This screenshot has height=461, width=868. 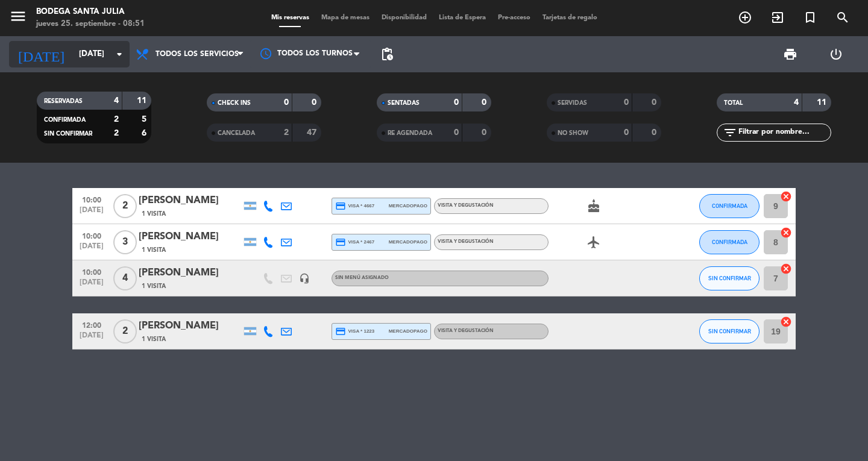 What do you see at coordinates (594, 242) in the screenshot?
I see `i: airplanemode_active` at bounding box center [594, 242].